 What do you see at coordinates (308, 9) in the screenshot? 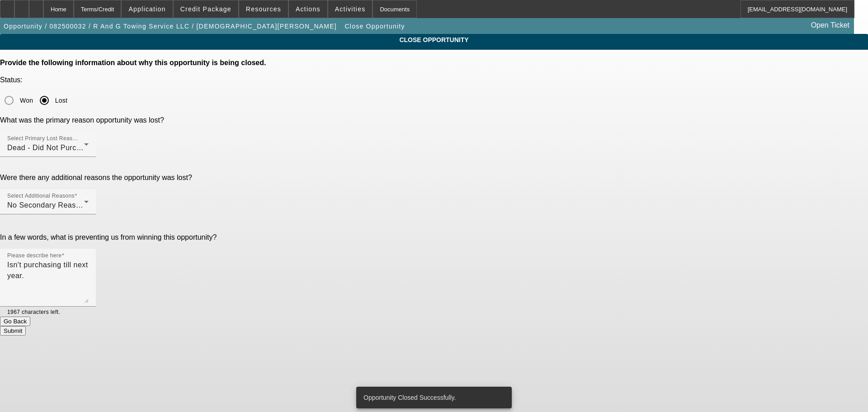
I see `button: Actions` at bounding box center [308, 9].